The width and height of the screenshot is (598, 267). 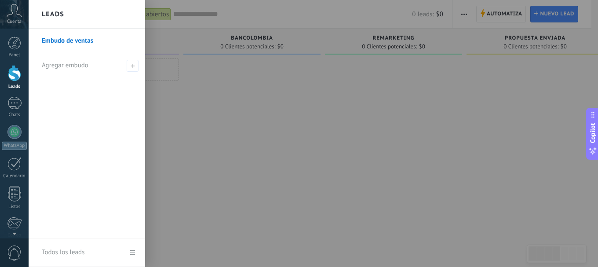 What do you see at coordinates (14, 22) in the screenshot?
I see `span: Cuenta` at bounding box center [14, 22].